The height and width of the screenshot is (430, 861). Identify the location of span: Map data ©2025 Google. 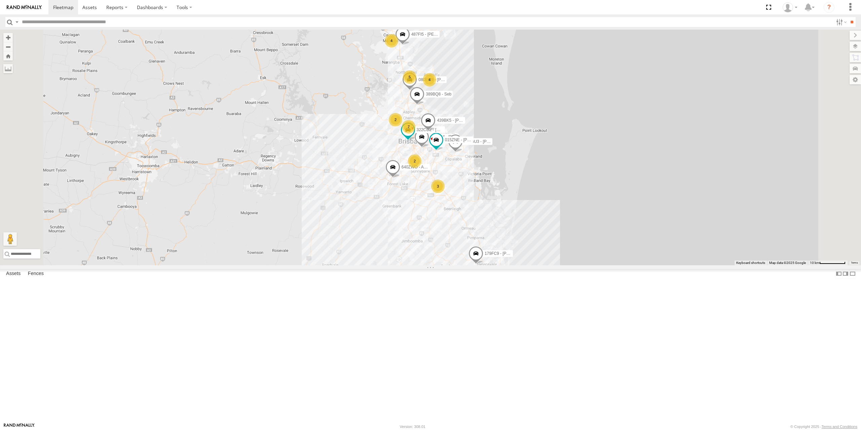
(788, 263).